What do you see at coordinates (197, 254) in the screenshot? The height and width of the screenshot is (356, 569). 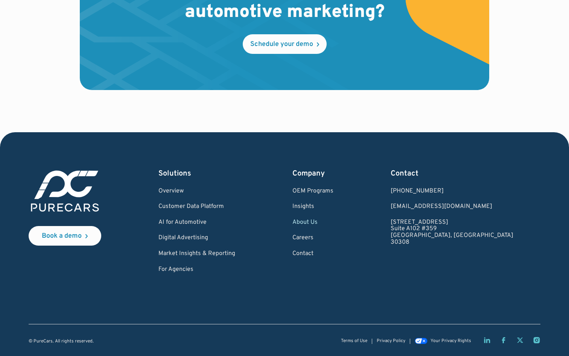 I see `a: Market Insights & Reporting` at bounding box center [197, 254].